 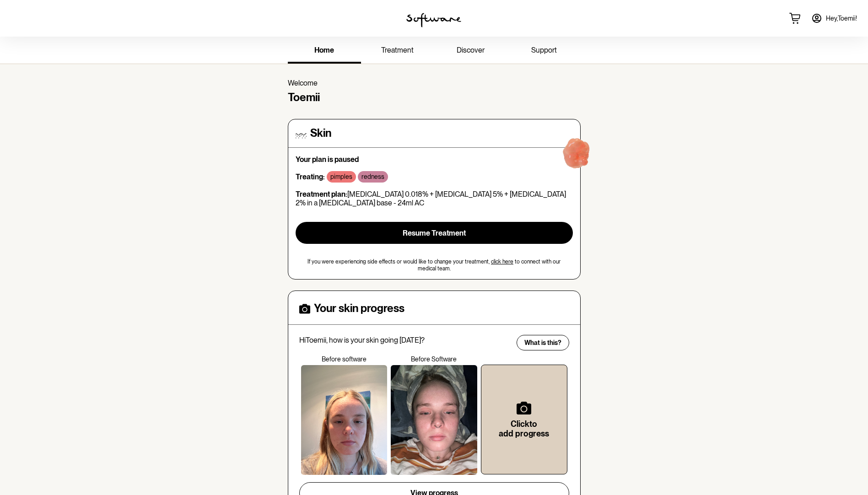 What do you see at coordinates (544, 50) in the screenshot?
I see `span: support` at bounding box center [544, 50].